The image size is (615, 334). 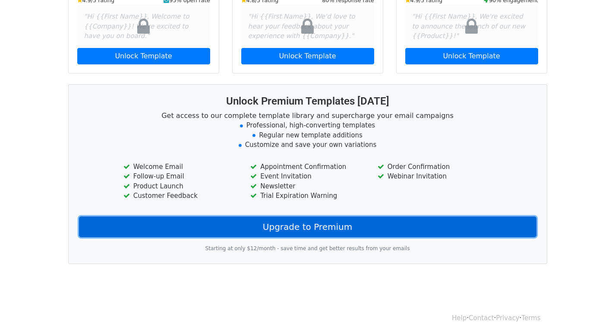 I want to click on li: Newsletter, so click(x=307, y=186).